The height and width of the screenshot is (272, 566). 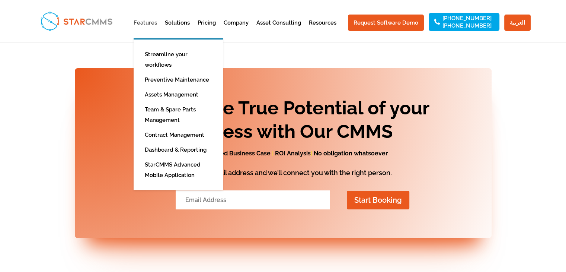 What do you see at coordinates (76, 21) in the screenshot?
I see `img: StarCMMS` at bounding box center [76, 21].